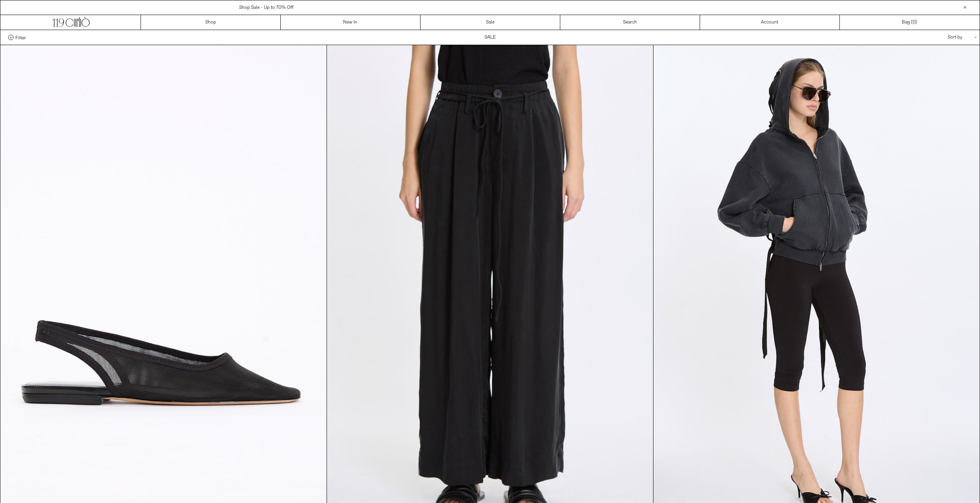 Image resolution: width=980 pixels, height=503 pixels. Describe the element at coordinates (910, 22) in the screenshot. I see `a: Bag ()` at that location.